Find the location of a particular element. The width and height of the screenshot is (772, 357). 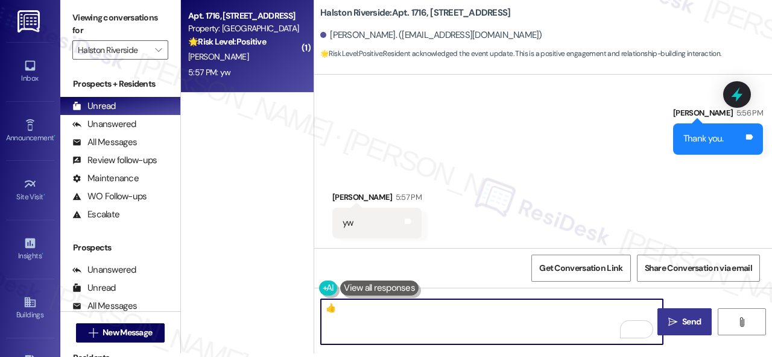

span: : Resident acknowledged the event update. This is a positive engagement and relationship-building... is located at coordinates (520, 54).